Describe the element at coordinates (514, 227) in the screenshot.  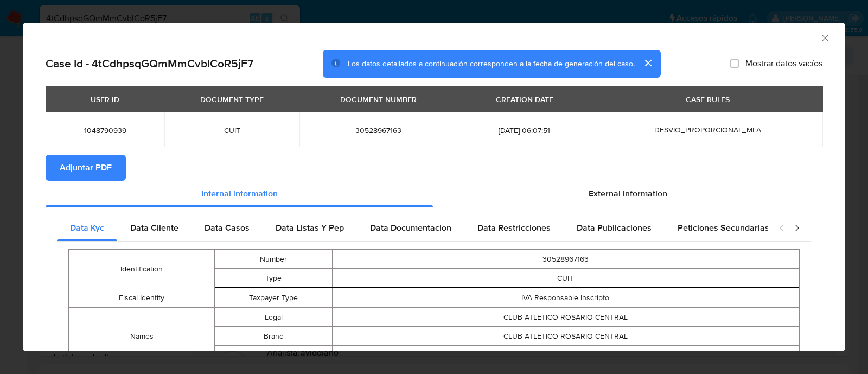
I see `span: Data Restricciones` at that location.